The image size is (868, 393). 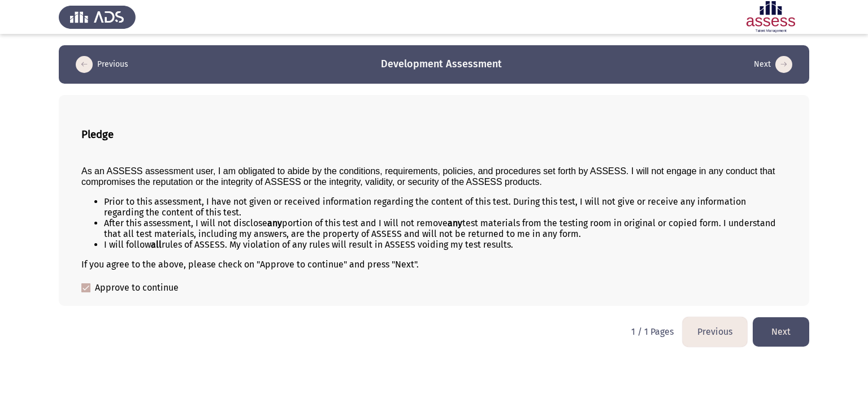 I want to click on h3: Development Assessment, so click(x=442, y=64).